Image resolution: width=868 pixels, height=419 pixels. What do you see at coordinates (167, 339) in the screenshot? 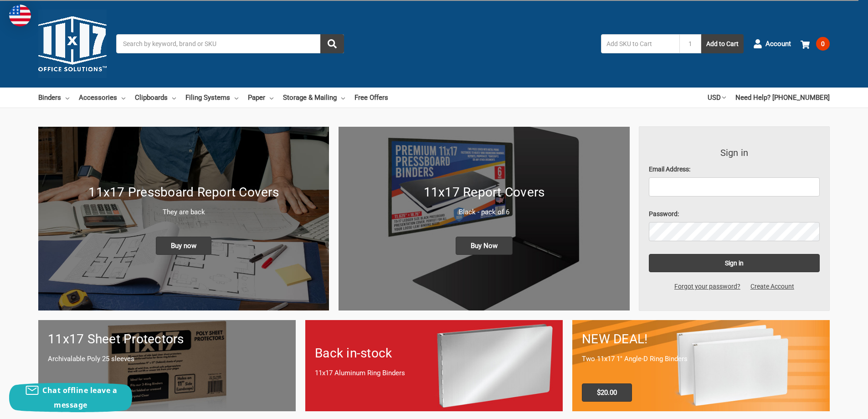
I see `h1: 11x17 Sheet Protectors` at bounding box center [167, 339].